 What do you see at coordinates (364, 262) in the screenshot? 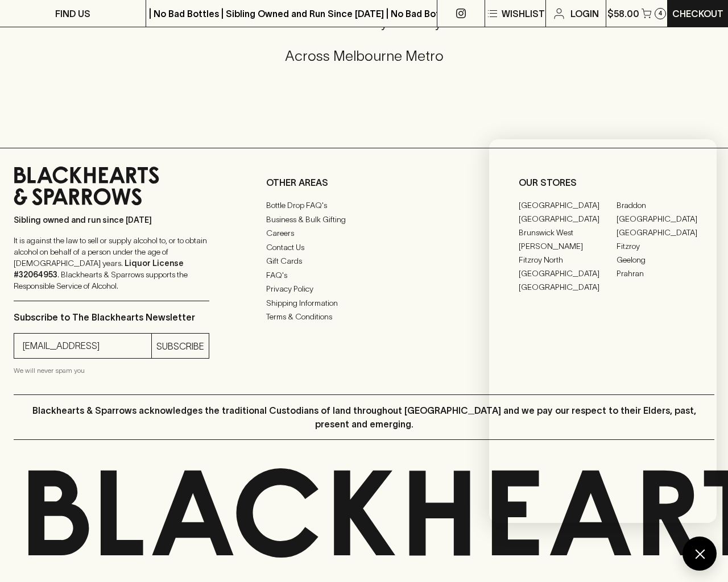
I see `a: Gift Cards` at bounding box center [364, 262].